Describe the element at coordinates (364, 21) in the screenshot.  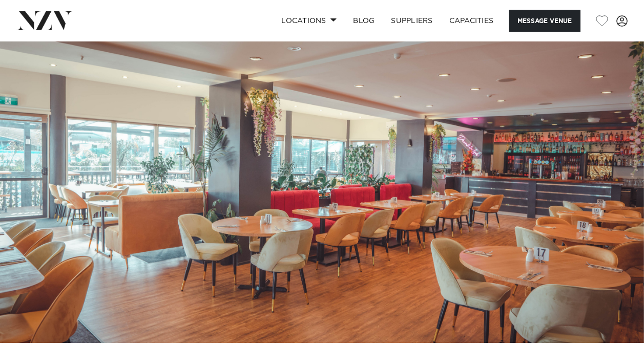
I see `a: BLOG` at that location.